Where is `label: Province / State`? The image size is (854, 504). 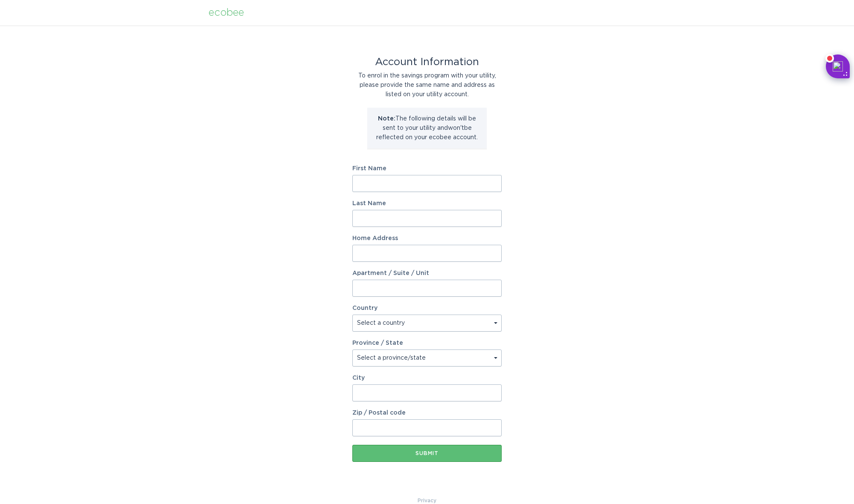
label: Province / State is located at coordinates (377, 344).